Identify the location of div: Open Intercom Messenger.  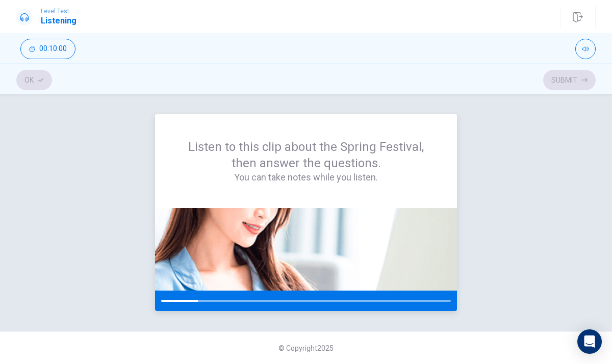
(589, 341).